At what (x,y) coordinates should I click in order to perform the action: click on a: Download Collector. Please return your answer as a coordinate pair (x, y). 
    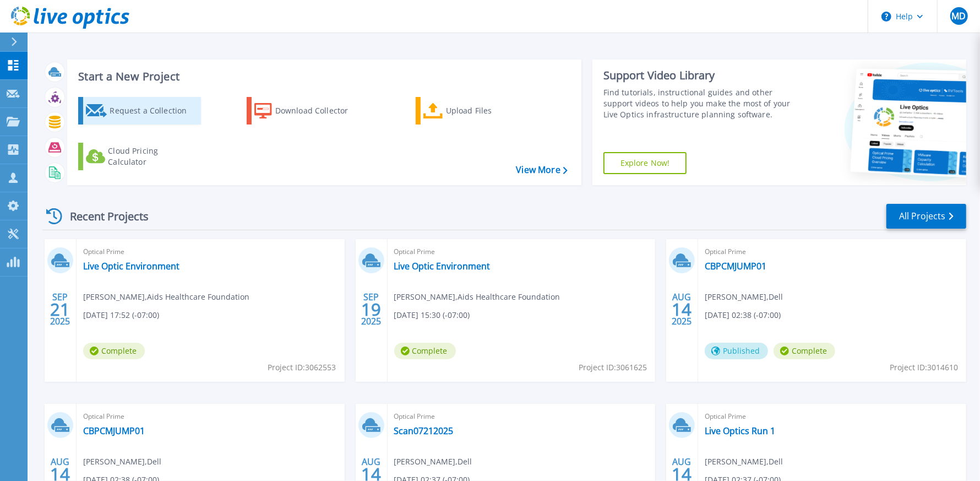
    Looking at the image, I should click on (308, 111).